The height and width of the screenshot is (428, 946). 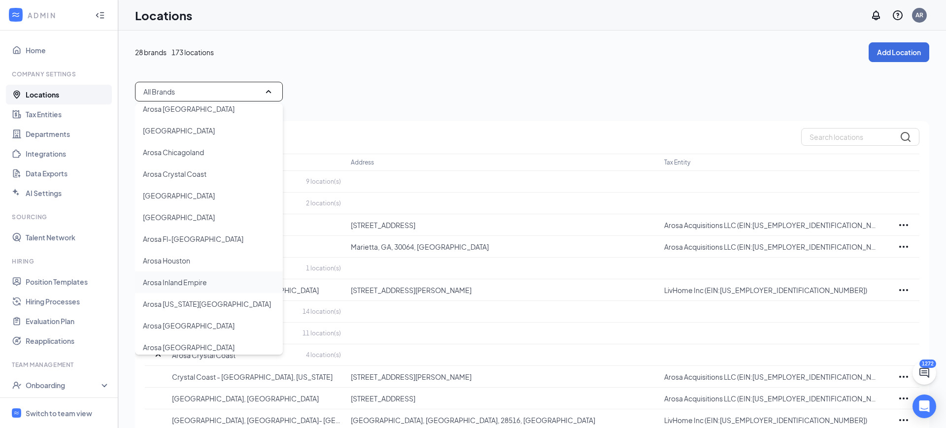 I want to click on div: 1272, so click(x=928, y=364).